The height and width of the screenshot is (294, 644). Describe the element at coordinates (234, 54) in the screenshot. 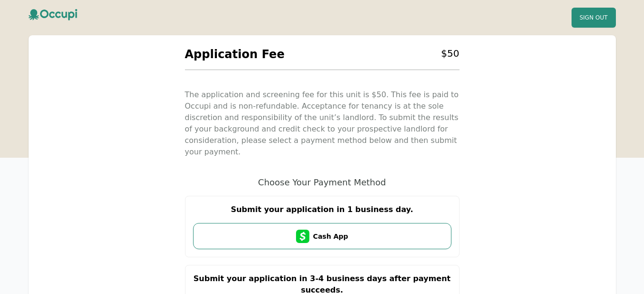

I see `h2: Application Fee` at that location.